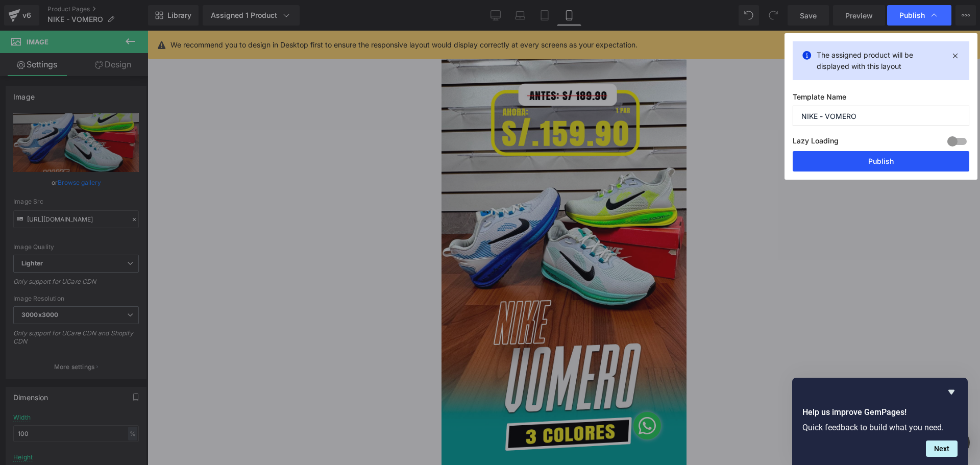 The width and height of the screenshot is (980, 465). Describe the element at coordinates (880, 412) in the screenshot. I see `h2: Help us improve GemPages!` at that location.